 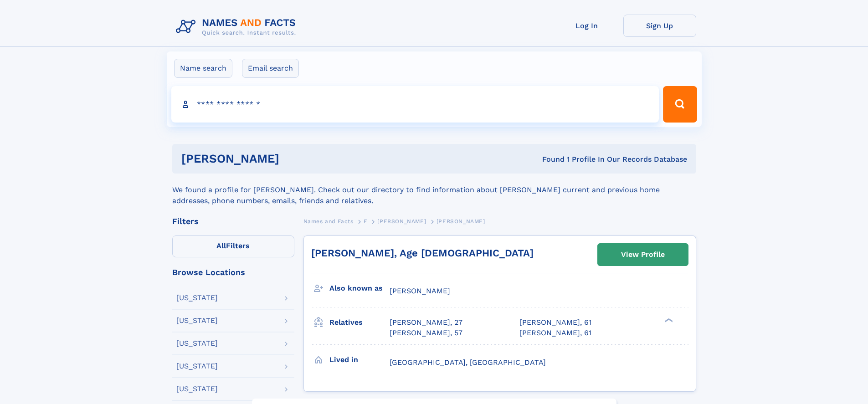 What do you see at coordinates (360, 289) in the screenshot?
I see `h3: Also known as` at bounding box center [360, 289].